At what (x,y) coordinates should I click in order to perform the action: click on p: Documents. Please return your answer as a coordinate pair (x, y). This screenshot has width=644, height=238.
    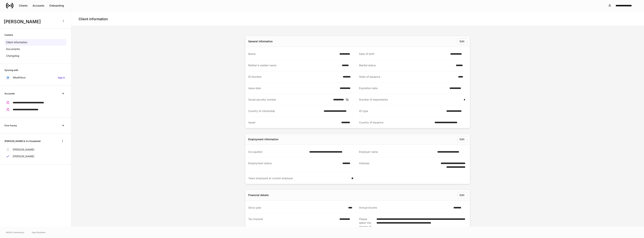
    Looking at the image, I should click on (13, 49).